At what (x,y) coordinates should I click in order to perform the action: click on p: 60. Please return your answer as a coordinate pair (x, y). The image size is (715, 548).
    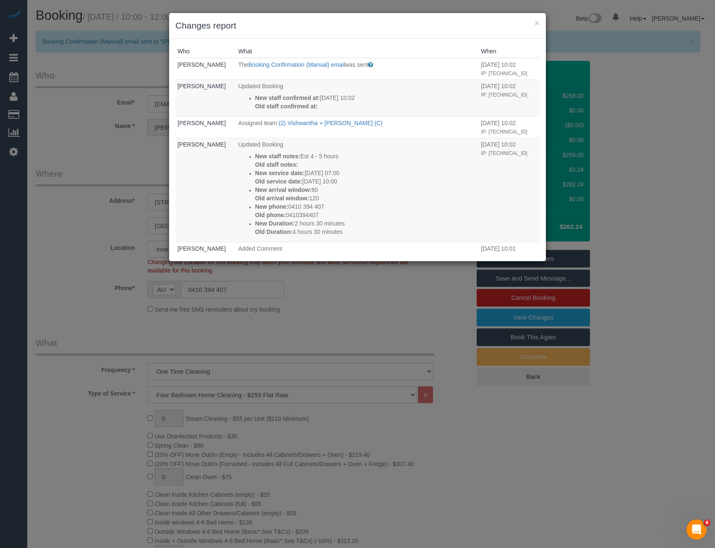
    Looking at the image, I should click on (366, 190).